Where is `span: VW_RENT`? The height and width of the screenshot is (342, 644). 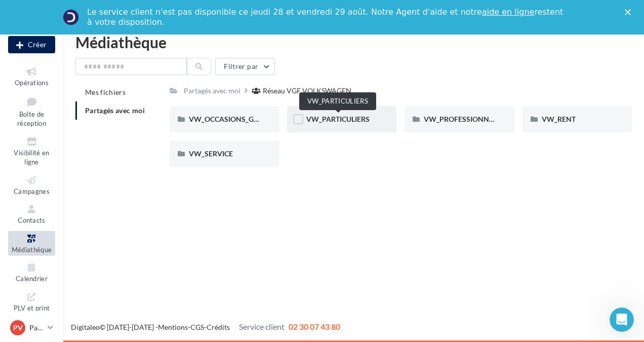
span: VW_RENT is located at coordinates (559, 118).